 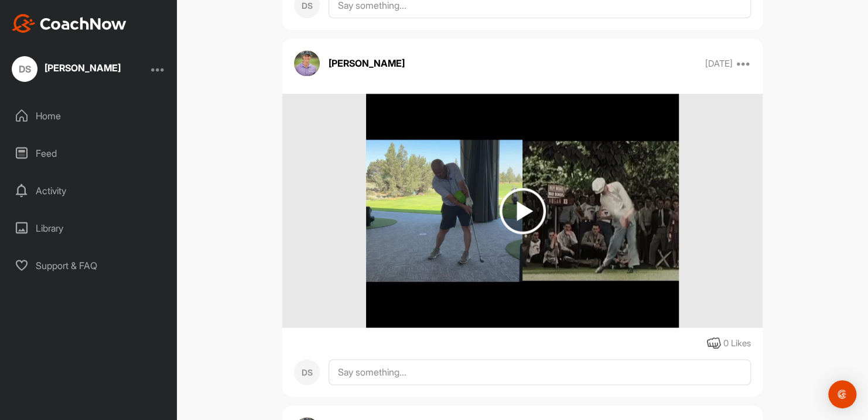 I want to click on img: CoachNow, so click(x=69, y=23).